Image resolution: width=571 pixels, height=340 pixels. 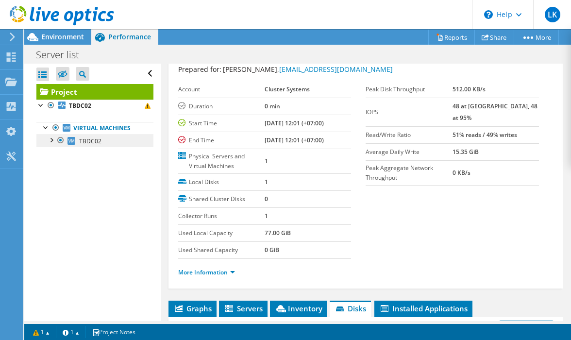 I want to click on label: Shared Cluster Disks, so click(x=221, y=199).